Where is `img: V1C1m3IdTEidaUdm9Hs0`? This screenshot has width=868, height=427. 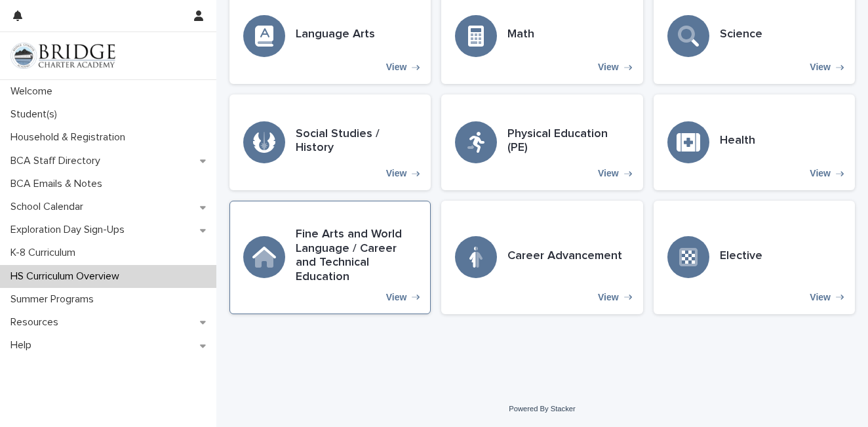
img: V1C1m3IdTEidaUdm9Hs0 is located at coordinates (63, 56).